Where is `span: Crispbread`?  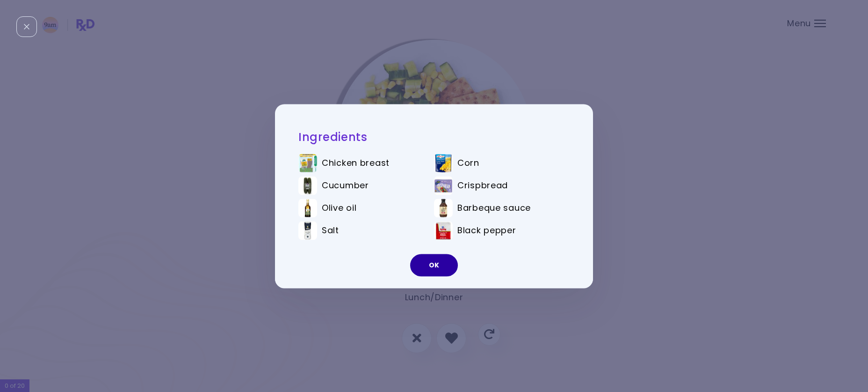 span: Crispbread is located at coordinates (483, 185).